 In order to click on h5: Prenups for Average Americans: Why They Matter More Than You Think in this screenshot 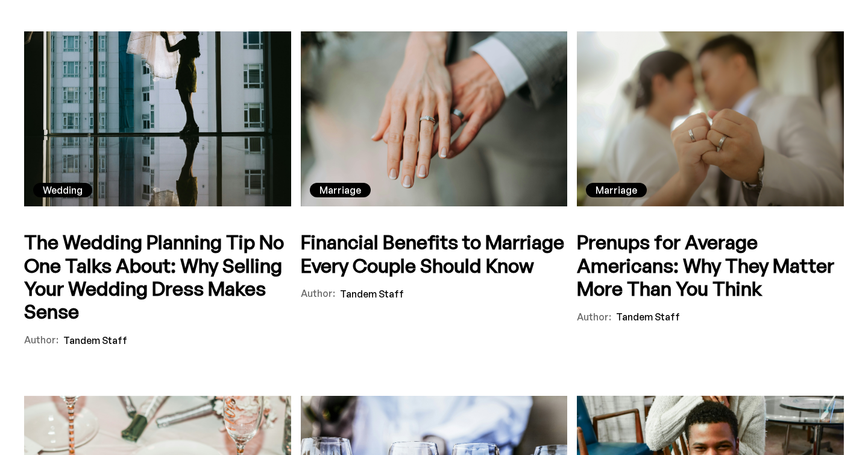, I will do `click(710, 265)`.